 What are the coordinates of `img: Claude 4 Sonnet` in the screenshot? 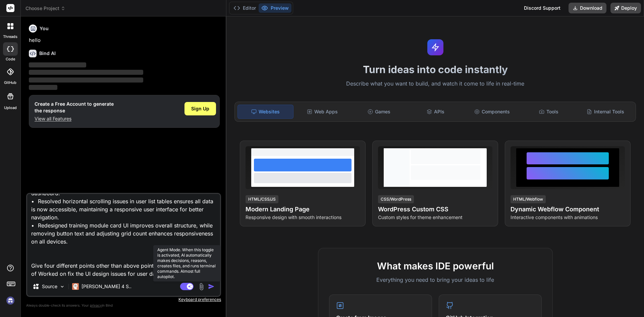 It's located at (75, 286).